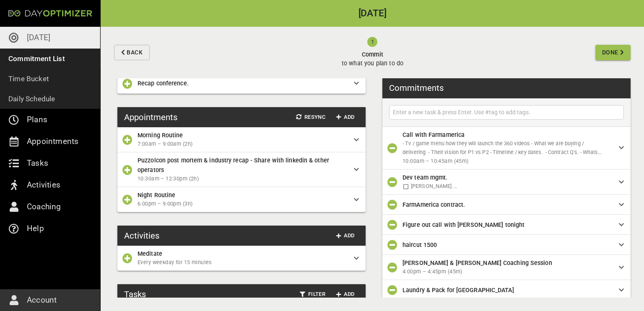  I want to click on span: Night Routine, so click(157, 195).